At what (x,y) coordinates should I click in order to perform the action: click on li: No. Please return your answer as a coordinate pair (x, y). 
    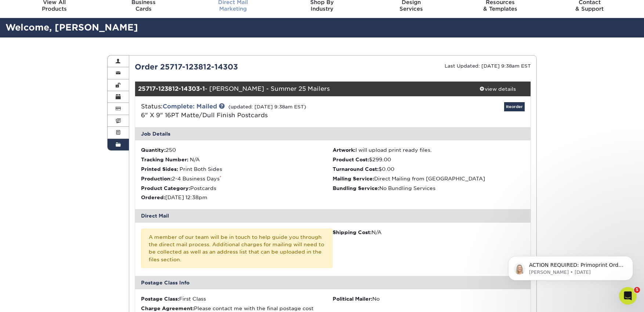
    Looking at the image, I should click on (428, 298).